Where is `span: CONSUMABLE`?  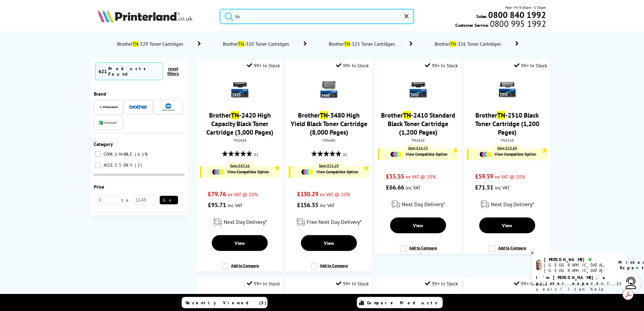 span: CONSUMABLE is located at coordinates (118, 154).